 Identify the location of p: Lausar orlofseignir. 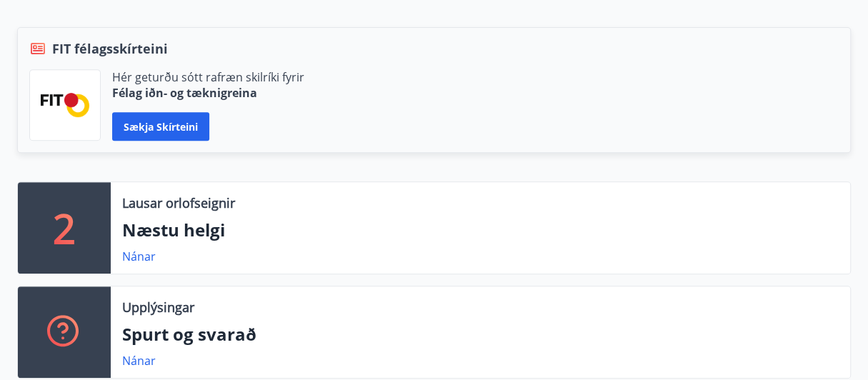
(179, 203).